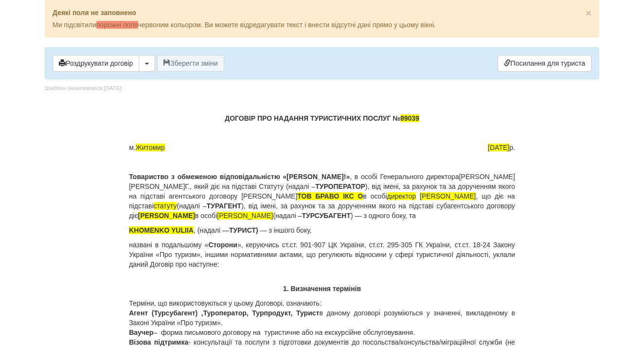  What do you see at coordinates (223, 245) in the screenshot?
I see `b: Сторони` at bounding box center [223, 245].